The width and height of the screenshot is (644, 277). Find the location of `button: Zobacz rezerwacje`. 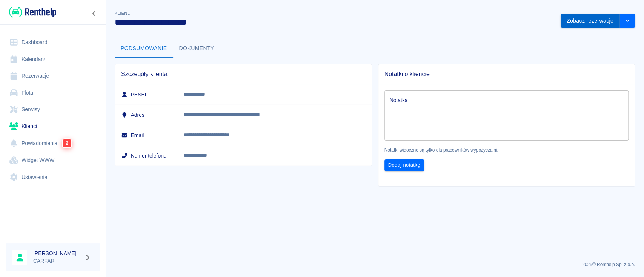

button: Zobacz rezerwacje is located at coordinates (590, 21).